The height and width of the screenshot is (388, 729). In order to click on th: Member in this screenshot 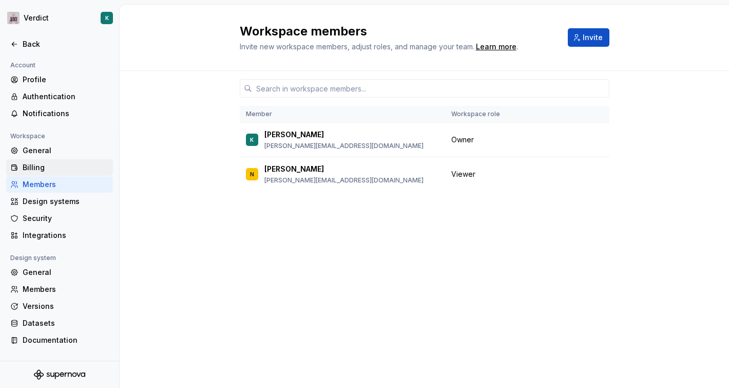, I will do `click(342, 114)`.